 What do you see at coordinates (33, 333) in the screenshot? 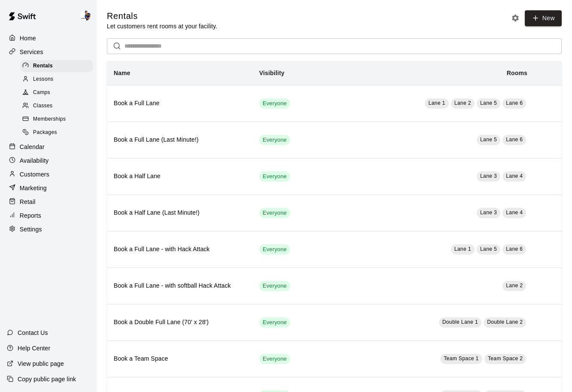
I see `p: Contact Us` at bounding box center [33, 333].